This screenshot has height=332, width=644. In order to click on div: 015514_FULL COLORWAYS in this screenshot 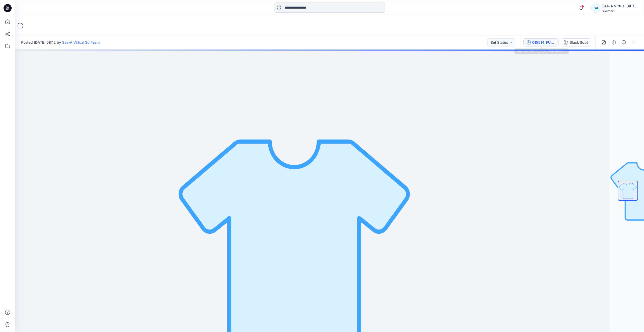, I will do `click(544, 43)`.